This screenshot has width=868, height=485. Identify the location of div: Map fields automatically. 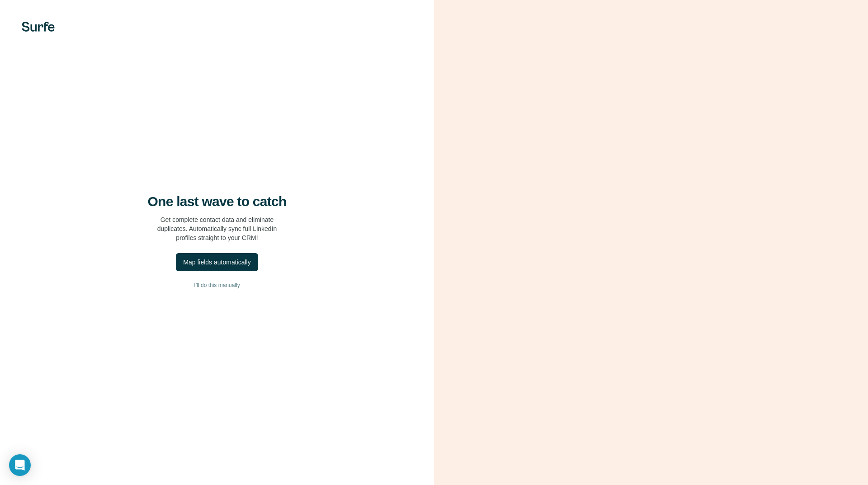
(217, 262).